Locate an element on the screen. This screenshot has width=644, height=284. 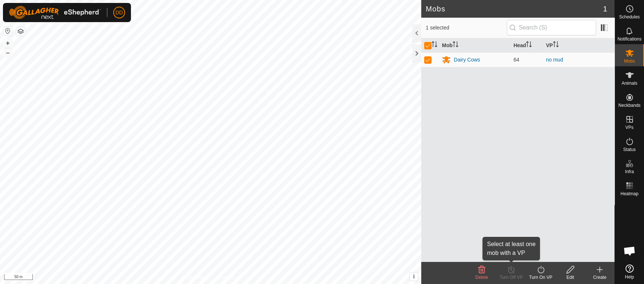
div: Open chat is located at coordinates (630, 251).